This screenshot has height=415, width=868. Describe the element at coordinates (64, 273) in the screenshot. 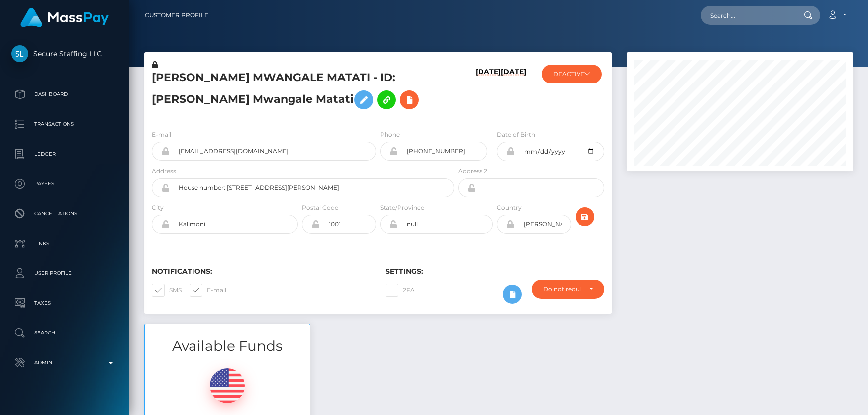

I see `p: User Profile` at that location.